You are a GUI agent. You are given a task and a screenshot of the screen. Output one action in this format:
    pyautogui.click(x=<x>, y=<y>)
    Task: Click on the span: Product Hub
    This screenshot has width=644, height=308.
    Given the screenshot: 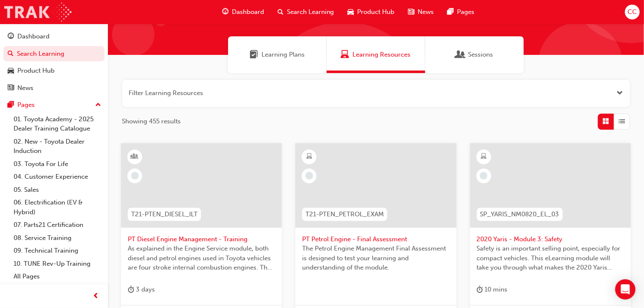 What is the action you would take?
    pyautogui.click(x=376, y=12)
    